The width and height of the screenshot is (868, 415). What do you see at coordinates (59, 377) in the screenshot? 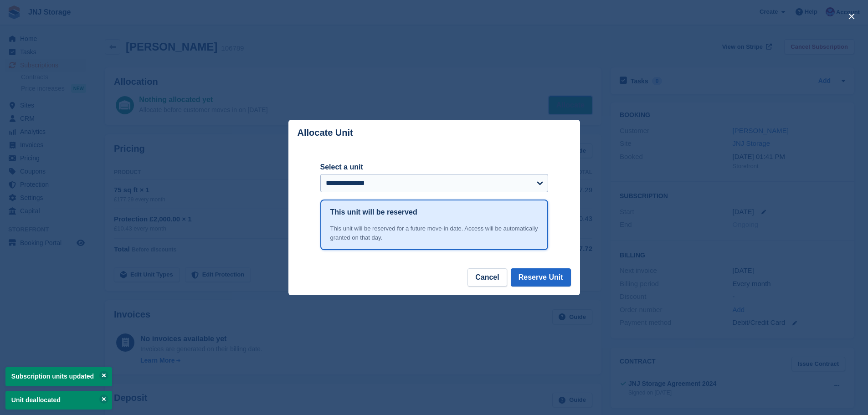
I see `p: Subscription units updated` at bounding box center [59, 377].